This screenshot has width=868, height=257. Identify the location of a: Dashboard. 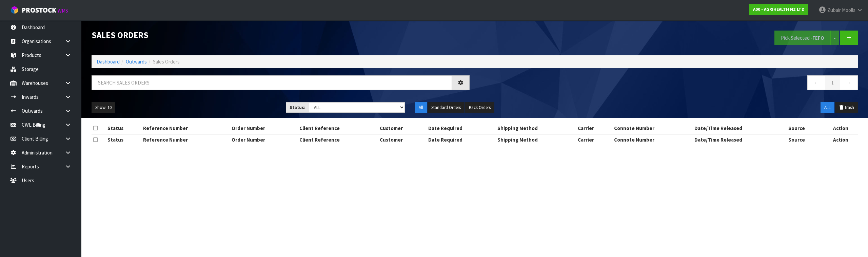
(108, 62).